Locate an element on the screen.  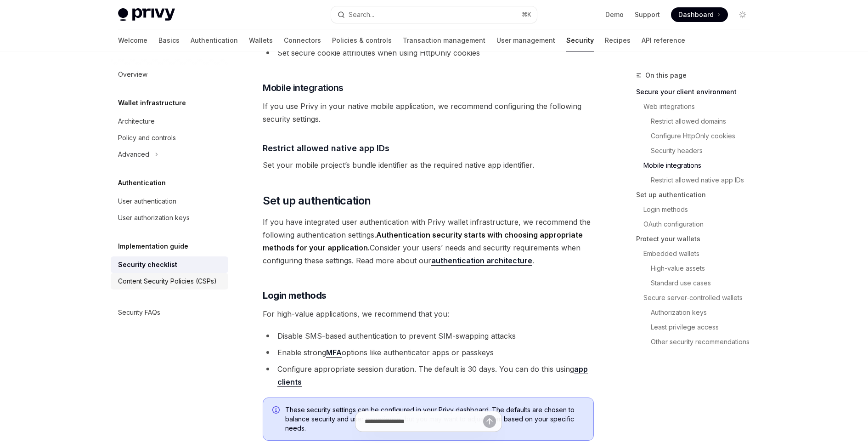
a: Transaction management is located at coordinates (444, 40).